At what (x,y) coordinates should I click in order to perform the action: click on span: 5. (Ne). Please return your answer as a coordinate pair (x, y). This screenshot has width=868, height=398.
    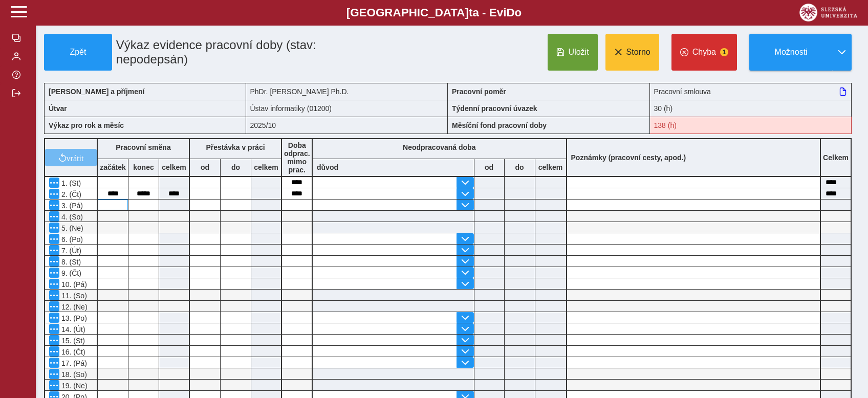
    Looking at the image, I should click on (71, 228).